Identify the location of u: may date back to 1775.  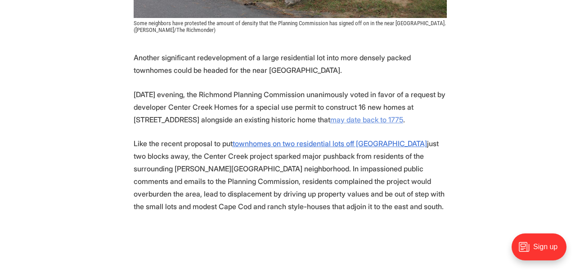
(366, 120).